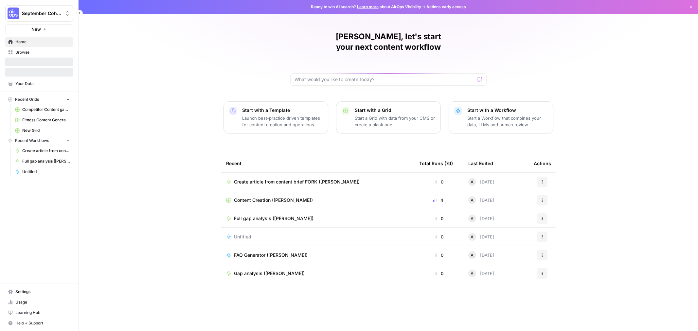  I want to click on span: New Grid, so click(46, 131).